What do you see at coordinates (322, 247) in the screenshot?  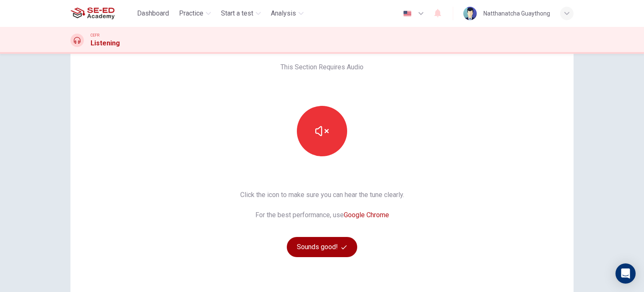 I see `button: Sounds good!` at bounding box center [322, 247].